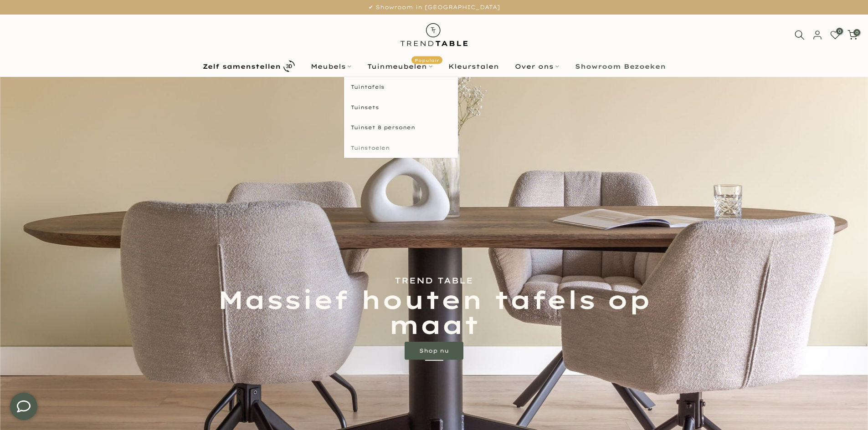 This screenshot has width=868, height=430. Describe the element at coordinates (473, 67) in the screenshot. I see `a: Kleurstalen` at that location.